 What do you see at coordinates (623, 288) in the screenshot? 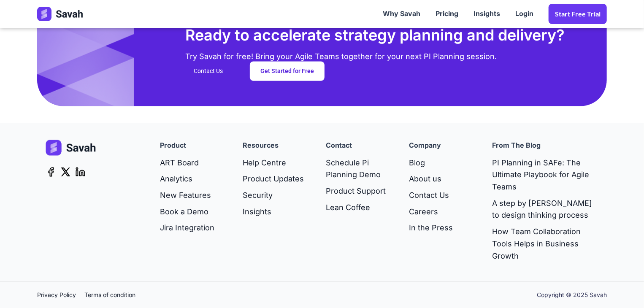
I see `div: Chat Widget` at bounding box center [623, 288].